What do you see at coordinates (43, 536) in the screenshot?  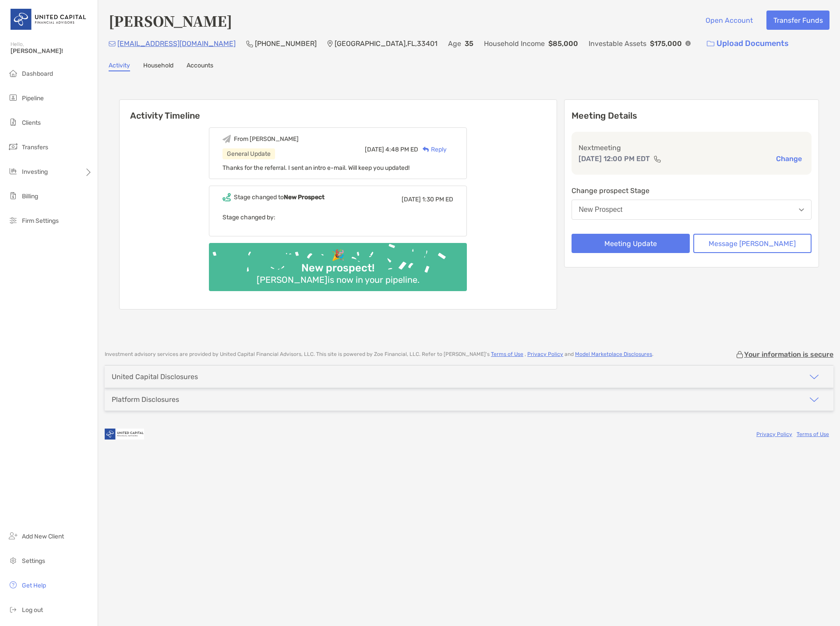 I see `span: Add New Client` at bounding box center [43, 536].